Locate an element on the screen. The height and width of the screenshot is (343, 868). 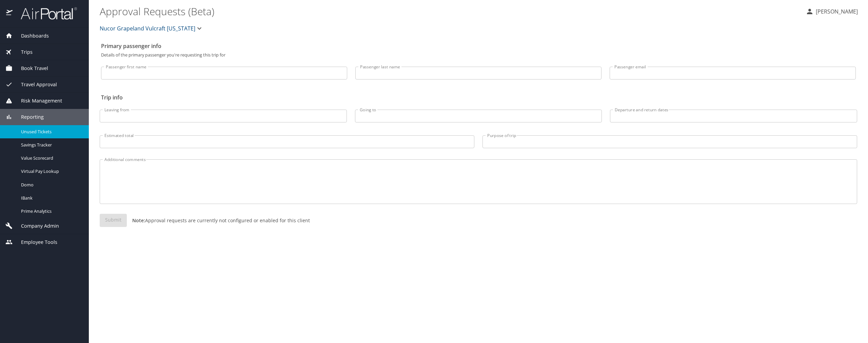
span: Dashboards is located at coordinates (31, 36).